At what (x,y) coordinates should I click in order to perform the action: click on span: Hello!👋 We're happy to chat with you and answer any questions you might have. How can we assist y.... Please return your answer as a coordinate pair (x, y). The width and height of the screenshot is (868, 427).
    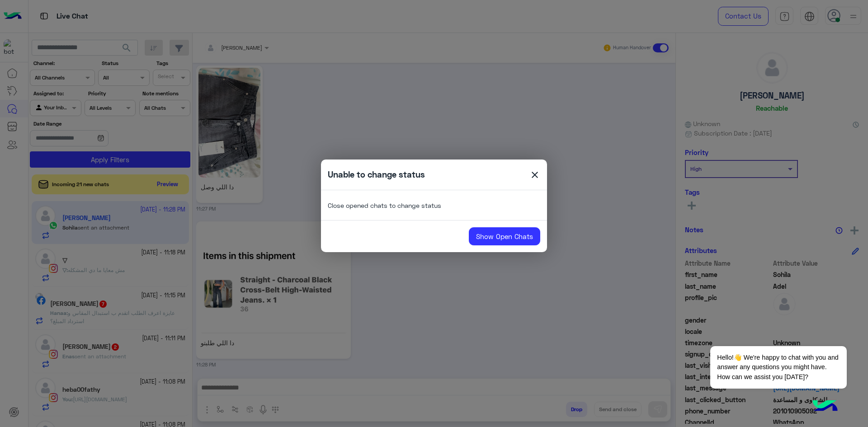
    Looking at the image, I should click on (778, 368).